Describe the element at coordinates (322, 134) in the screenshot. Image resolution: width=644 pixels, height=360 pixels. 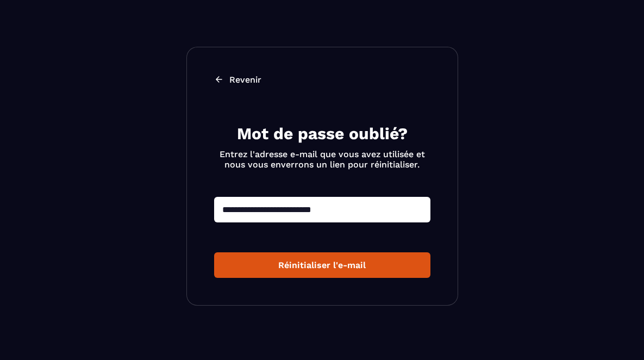
I see `h2: Mot de passe oublié?` at that location.